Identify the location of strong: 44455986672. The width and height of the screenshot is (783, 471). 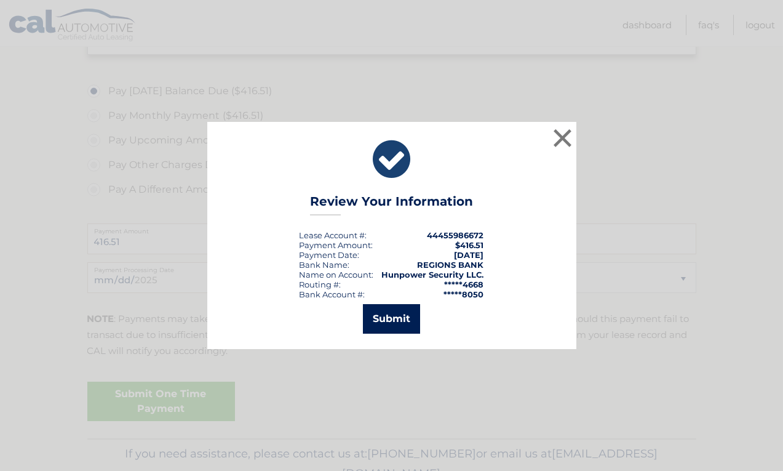
(456, 235).